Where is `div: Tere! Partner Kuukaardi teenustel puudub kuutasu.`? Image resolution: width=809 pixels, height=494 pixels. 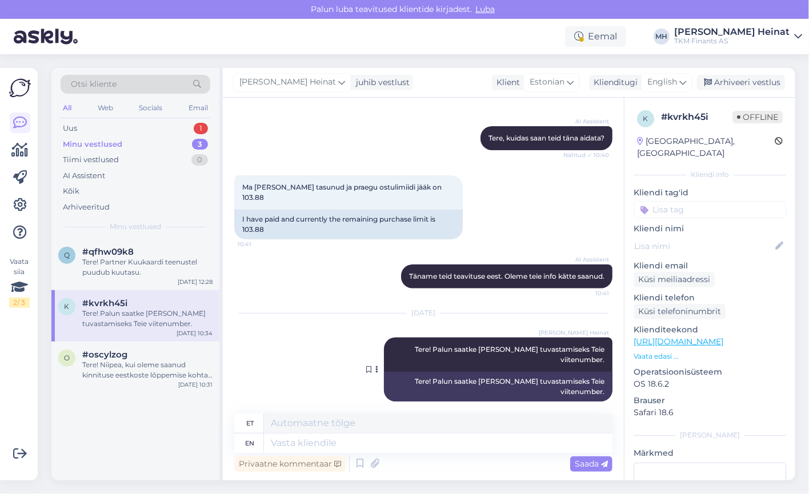 div: Tere! Partner Kuukaardi teenustel puudub kuutasu. is located at coordinates (147, 267).